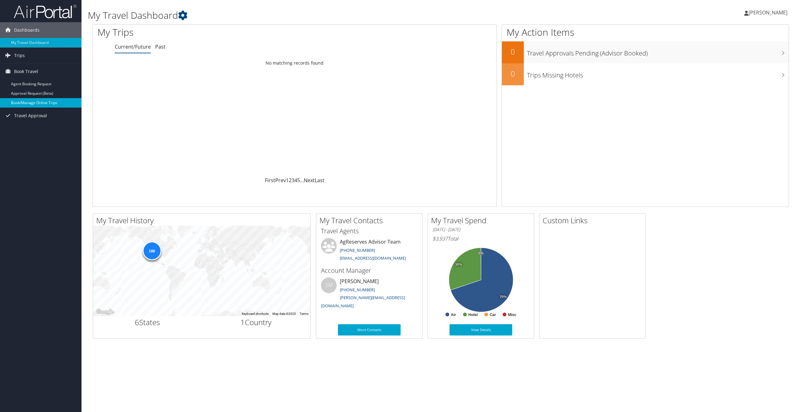  I want to click on span: Dashboards, so click(27, 30).